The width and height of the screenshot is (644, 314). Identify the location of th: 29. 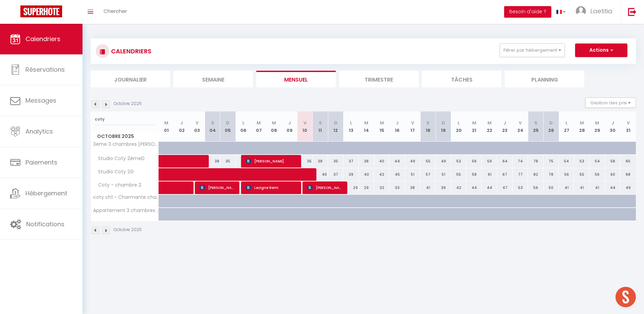
(598, 127).